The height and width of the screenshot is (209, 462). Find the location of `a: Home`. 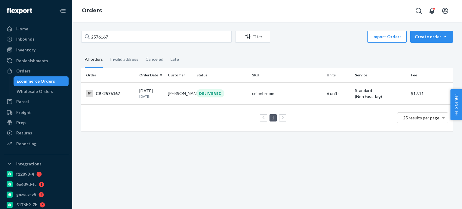

a: Home is located at coordinates (36, 29).